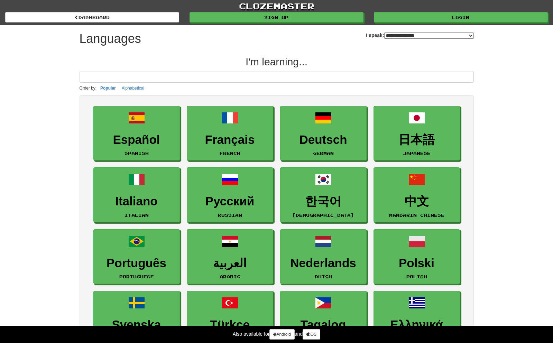  What do you see at coordinates (416, 153) in the screenshot?
I see `small: Japanese` at bounding box center [416, 153].